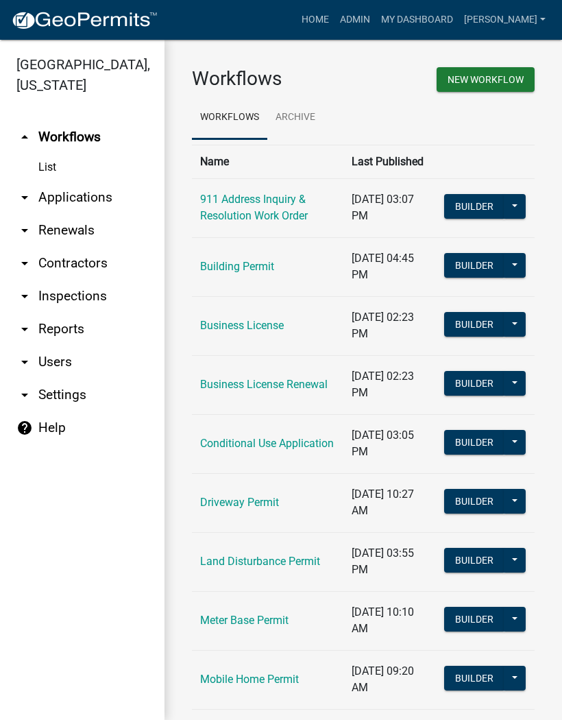  What do you see at coordinates (242, 325) in the screenshot?
I see `a: Business License` at bounding box center [242, 325].